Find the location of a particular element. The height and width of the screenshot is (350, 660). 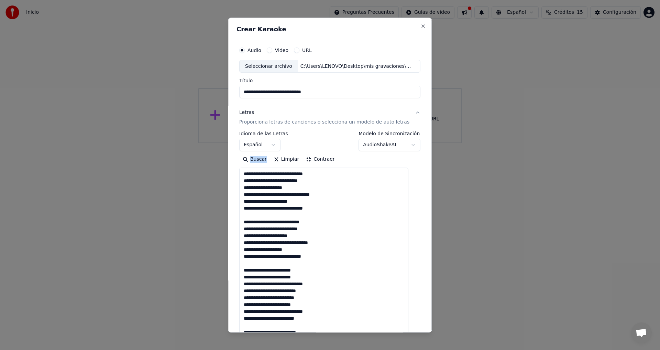

p: Proporciona letras de canciones o selecciona un modelo de auto letras is located at coordinates (324, 122).